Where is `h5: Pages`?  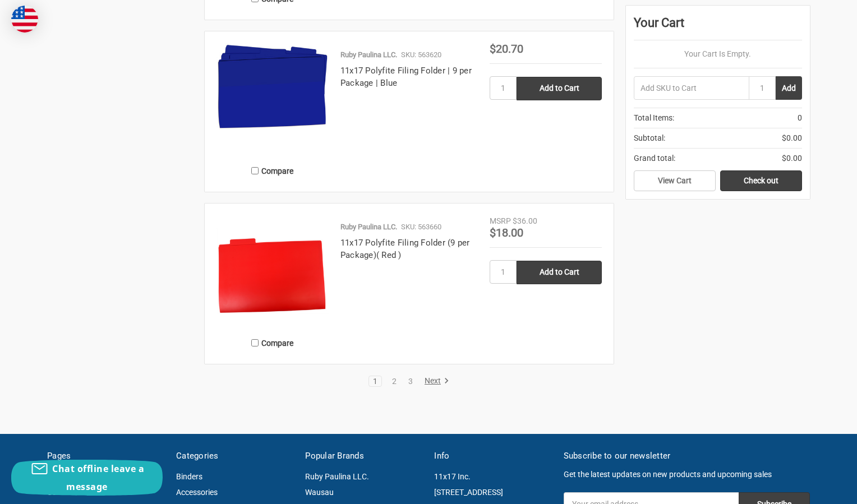 h5: Pages is located at coordinates (106, 456).